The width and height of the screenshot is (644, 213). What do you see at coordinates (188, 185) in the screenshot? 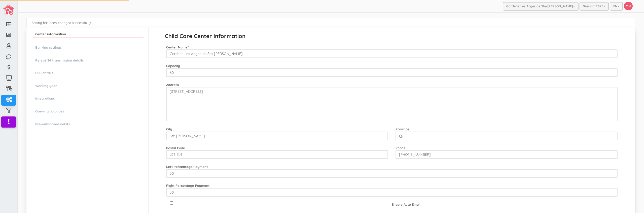
I see `label: Right Percentage Payment` at bounding box center [188, 185].